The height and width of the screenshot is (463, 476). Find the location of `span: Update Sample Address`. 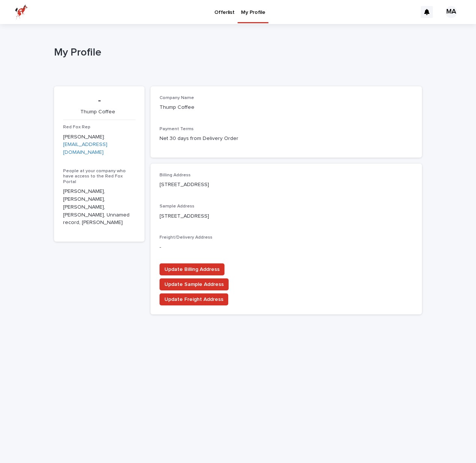

span: Update Sample Address is located at coordinates (194, 284).